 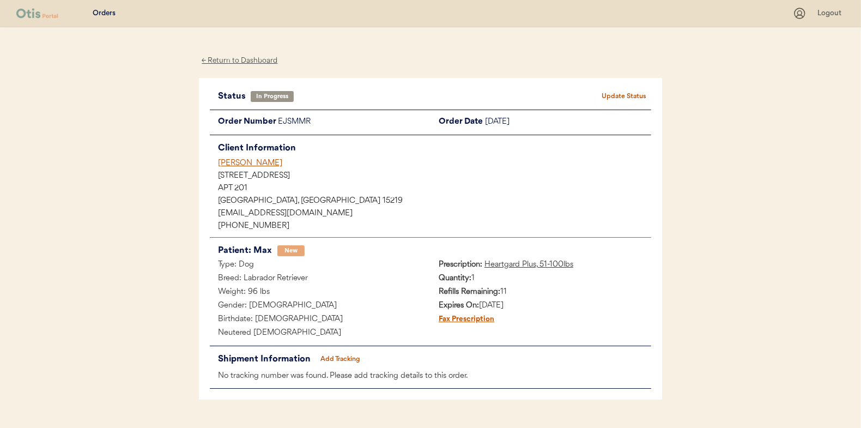 What do you see at coordinates (431, 376) in the screenshot?
I see `div: No tracking number was found. Please add tracking details to this order.` at bounding box center [431, 376].